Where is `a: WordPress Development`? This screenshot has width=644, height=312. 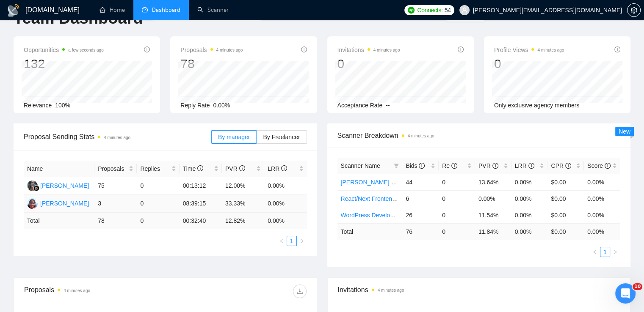 a: WordPress Development is located at coordinates (374, 215).